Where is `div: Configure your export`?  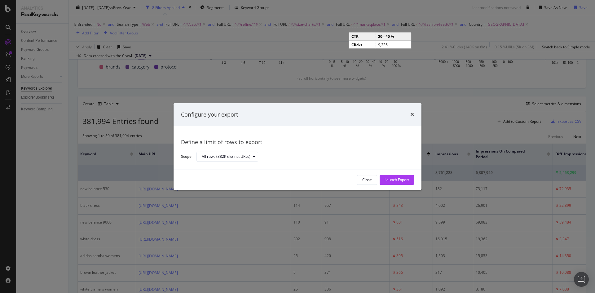 div: Configure your export is located at coordinates (209, 115).